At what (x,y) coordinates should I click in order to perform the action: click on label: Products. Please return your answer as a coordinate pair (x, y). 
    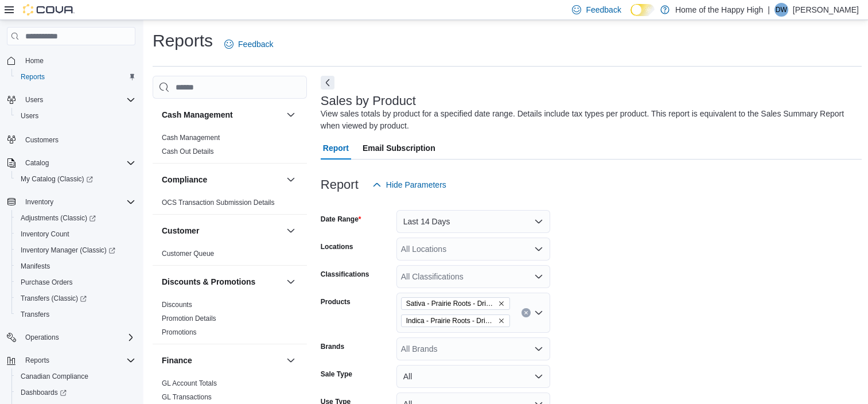
    Looking at the image, I should click on (336, 302).